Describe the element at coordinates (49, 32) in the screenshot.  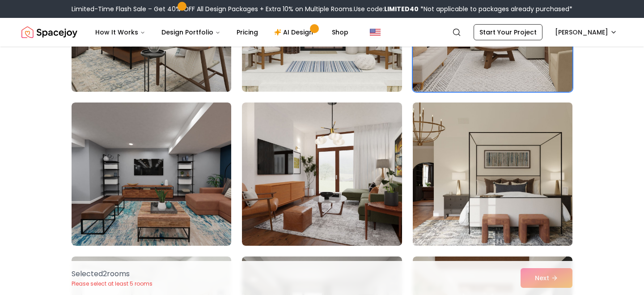
I see `img: Spacejoy Logo` at that location.